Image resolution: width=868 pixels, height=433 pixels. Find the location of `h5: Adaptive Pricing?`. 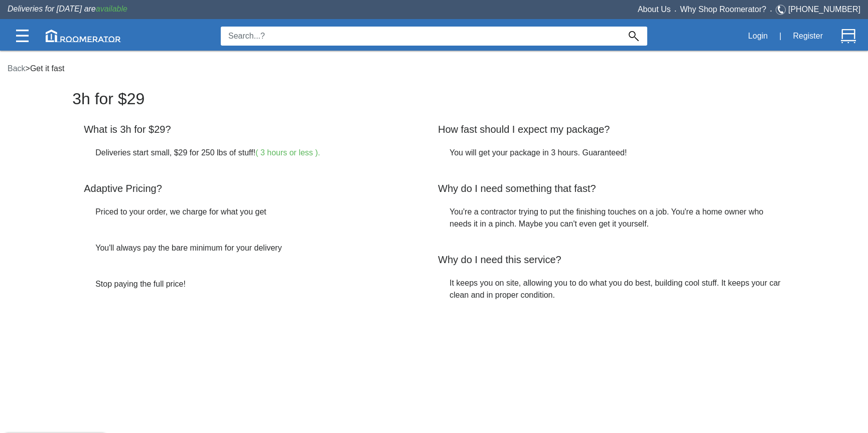

h5: Adaptive Pricing? is located at coordinates (227, 192).